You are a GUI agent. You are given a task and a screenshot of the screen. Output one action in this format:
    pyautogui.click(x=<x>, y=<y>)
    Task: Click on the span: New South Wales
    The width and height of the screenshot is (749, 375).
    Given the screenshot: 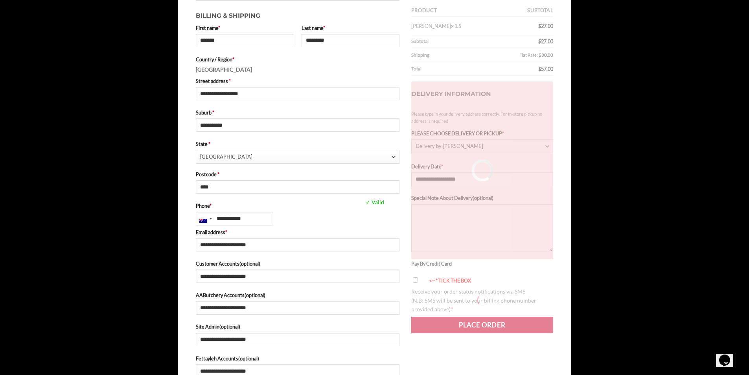 What is the action you would take?
    pyautogui.click(x=296, y=157)
    